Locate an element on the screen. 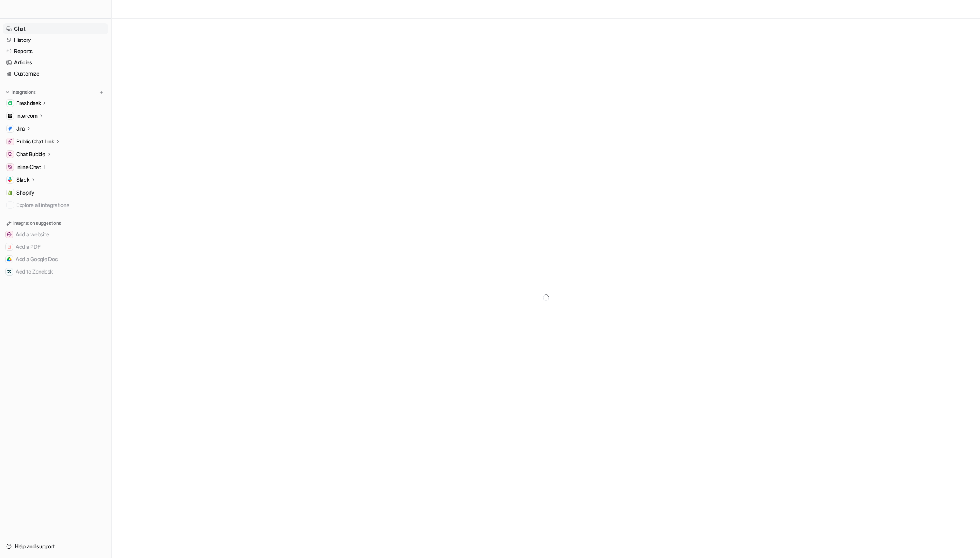 This screenshot has width=980, height=558. img: Chat Bubble is located at coordinates (10, 154).